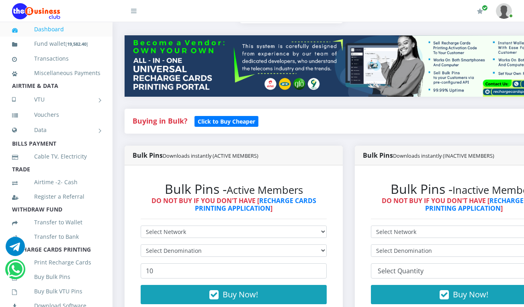  What do you see at coordinates (56, 44) in the screenshot?
I see `a: Fund wallet[19,582.40]` at bounding box center [56, 44].